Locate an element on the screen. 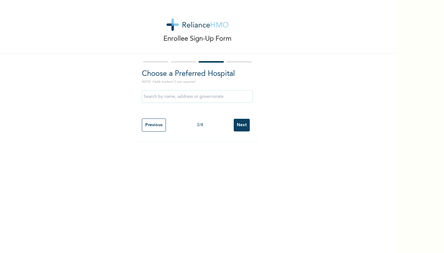 The height and width of the screenshot is (253, 444). input: Next is located at coordinates (242, 125).